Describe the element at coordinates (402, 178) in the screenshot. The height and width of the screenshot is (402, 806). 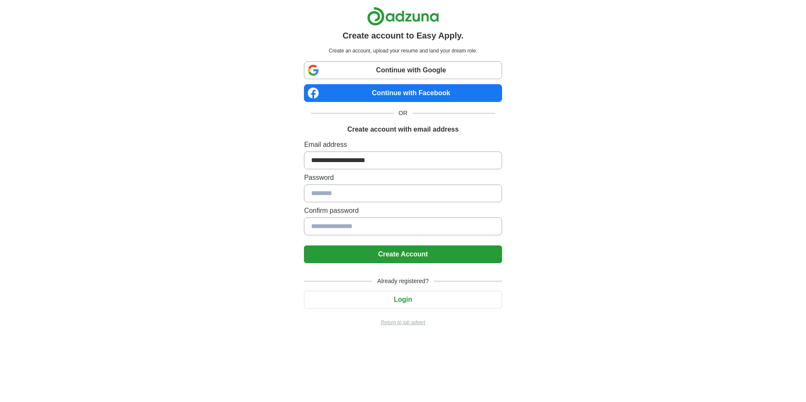
I see `label: Password` at that location.